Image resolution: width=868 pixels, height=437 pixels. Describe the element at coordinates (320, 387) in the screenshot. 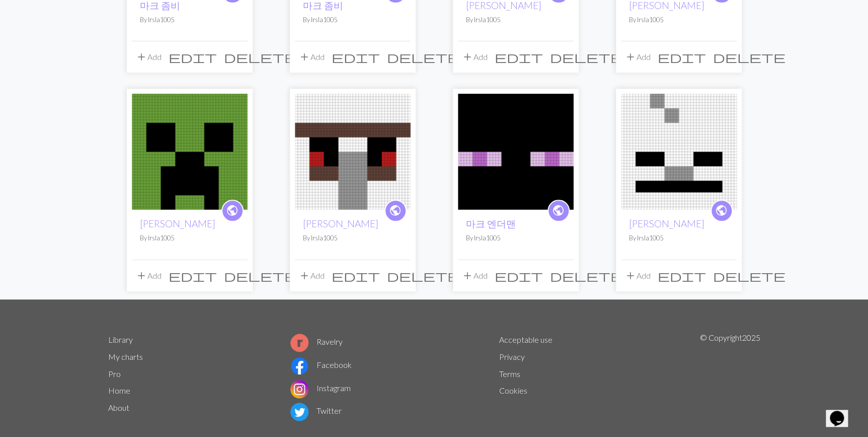

I see `a: Instagram` at that location.